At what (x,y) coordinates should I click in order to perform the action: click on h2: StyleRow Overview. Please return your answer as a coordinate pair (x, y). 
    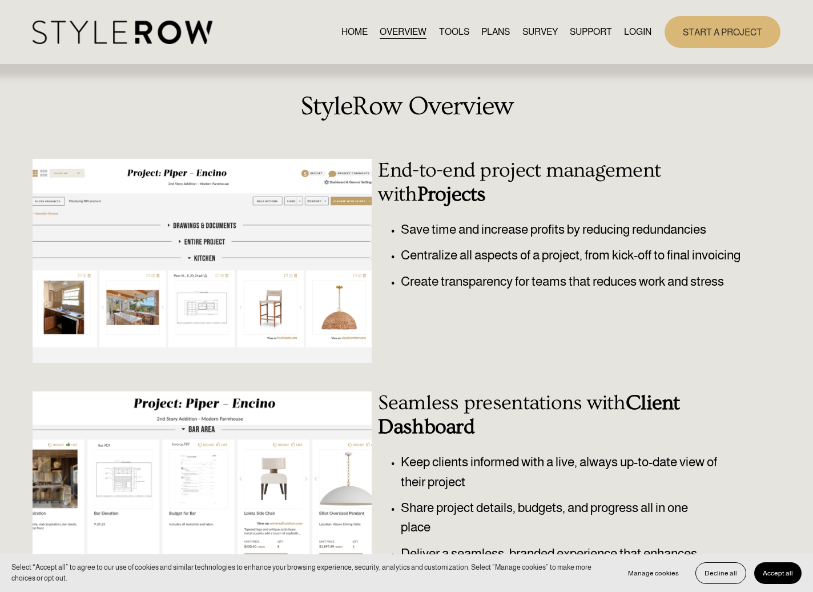
    Looking at the image, I should click on (407, 106).